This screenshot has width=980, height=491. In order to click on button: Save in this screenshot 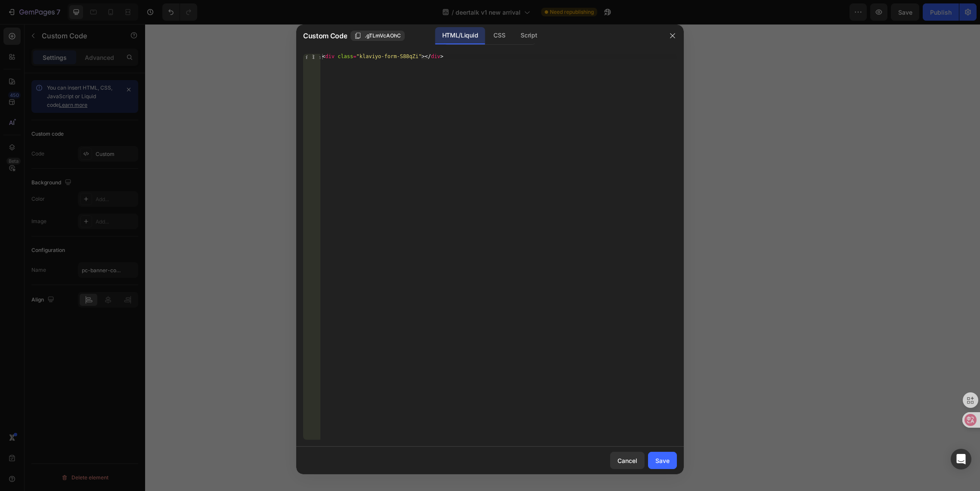, I will do `click(662, 461)`.